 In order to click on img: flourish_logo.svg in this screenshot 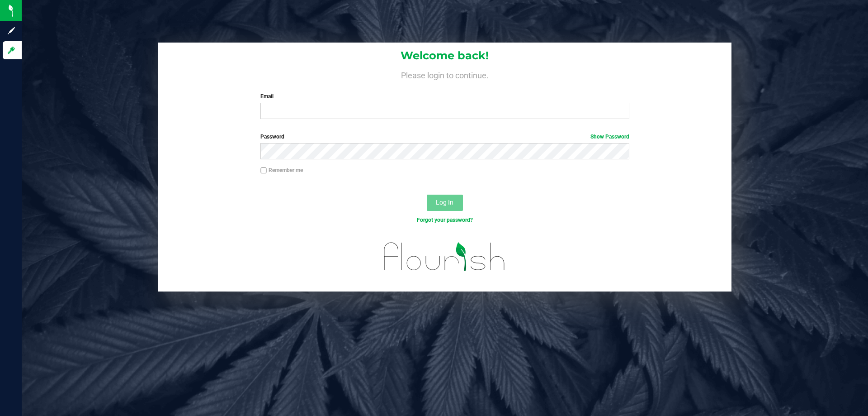, I will do `click(444, 257)`.